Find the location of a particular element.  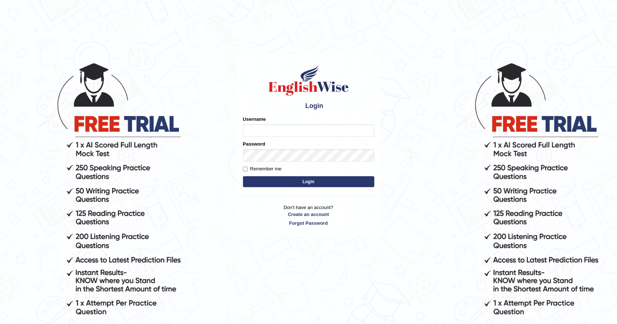

a: Create an account is located at coordinates (309, 214).